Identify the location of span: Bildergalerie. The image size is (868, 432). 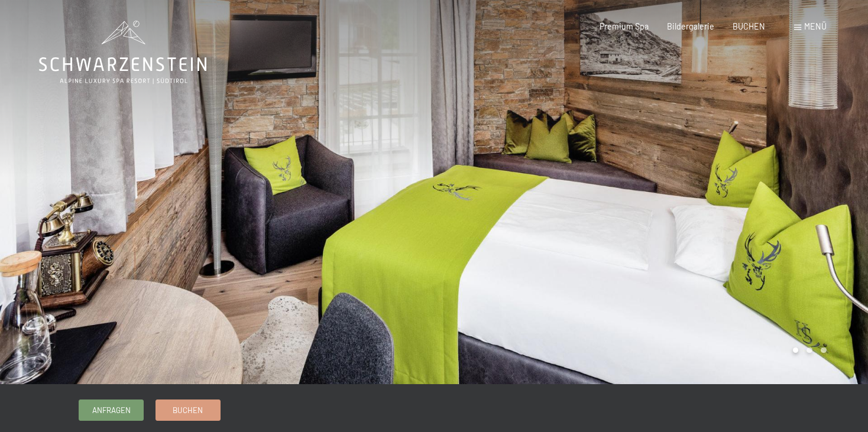
(691, 26).